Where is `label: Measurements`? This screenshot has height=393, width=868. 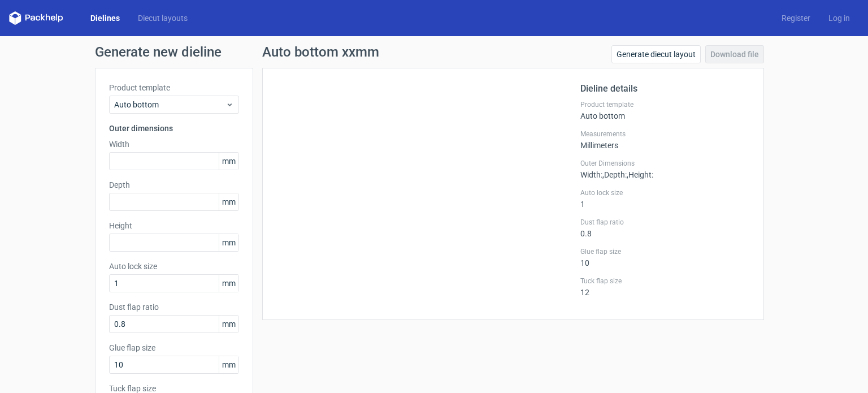 label: Measurements is located at coordinates (664, 134).